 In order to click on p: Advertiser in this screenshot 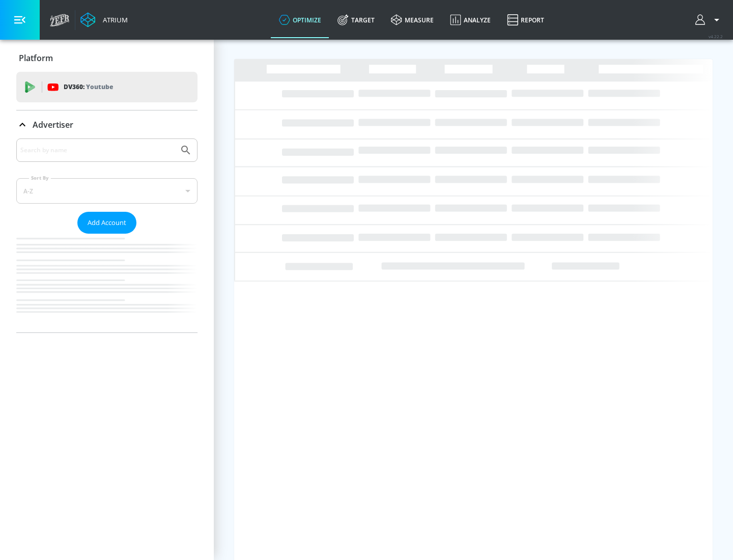, I will do `click(53, 125)`.